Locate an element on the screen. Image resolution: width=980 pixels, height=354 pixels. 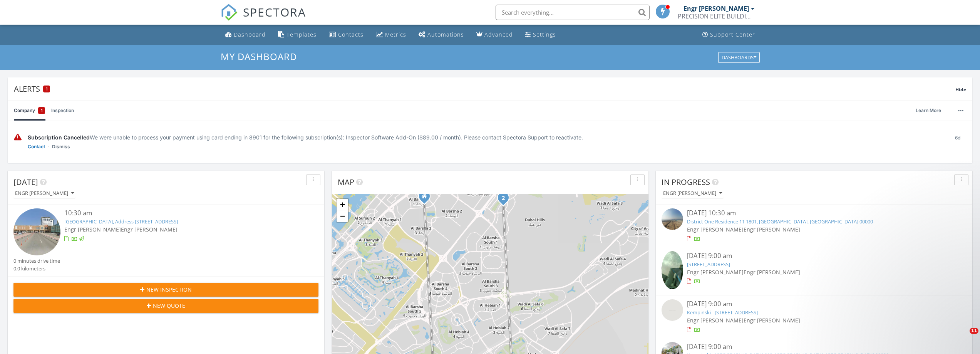
a: Zoom in is located at coordinates (342, 205).